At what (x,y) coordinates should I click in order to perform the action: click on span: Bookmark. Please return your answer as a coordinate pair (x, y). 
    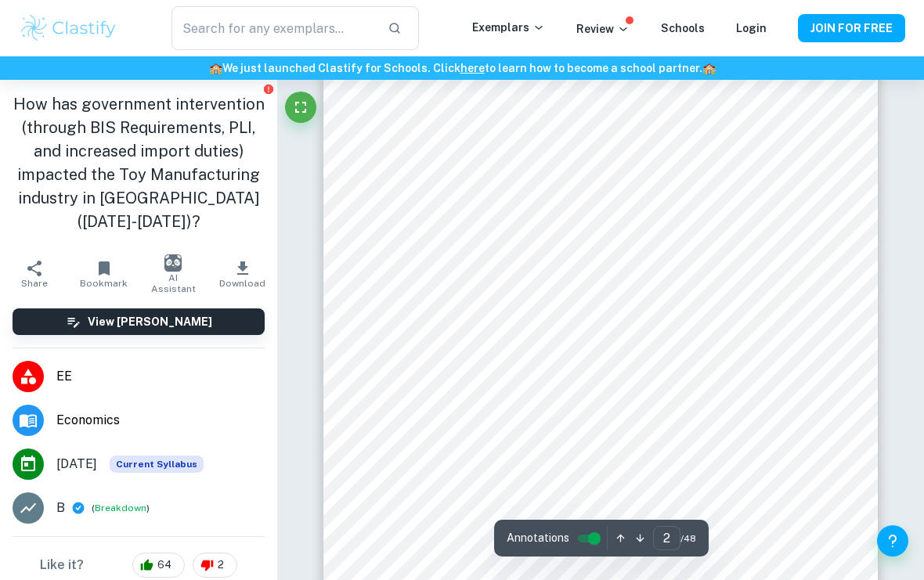
    Looking at the image, I should click on (103, 283).